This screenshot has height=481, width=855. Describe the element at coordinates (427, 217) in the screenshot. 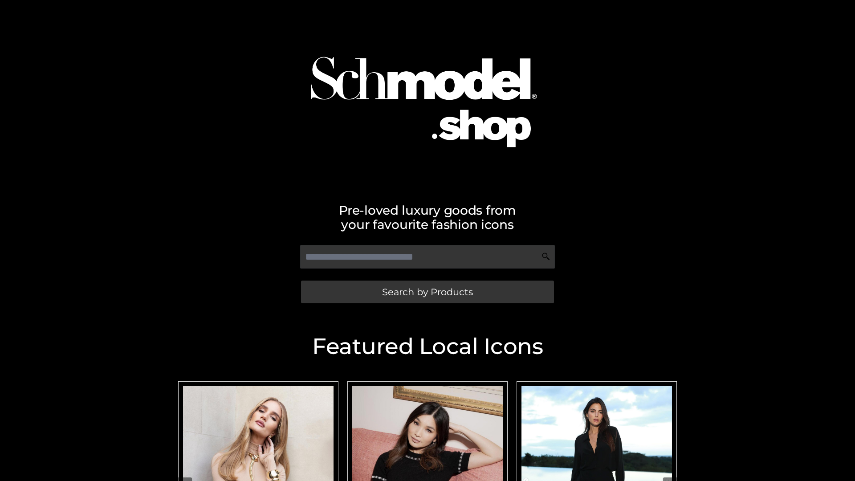

I see `h2: Pre-loved luxury goods from your favourite fashion icons` at that location.